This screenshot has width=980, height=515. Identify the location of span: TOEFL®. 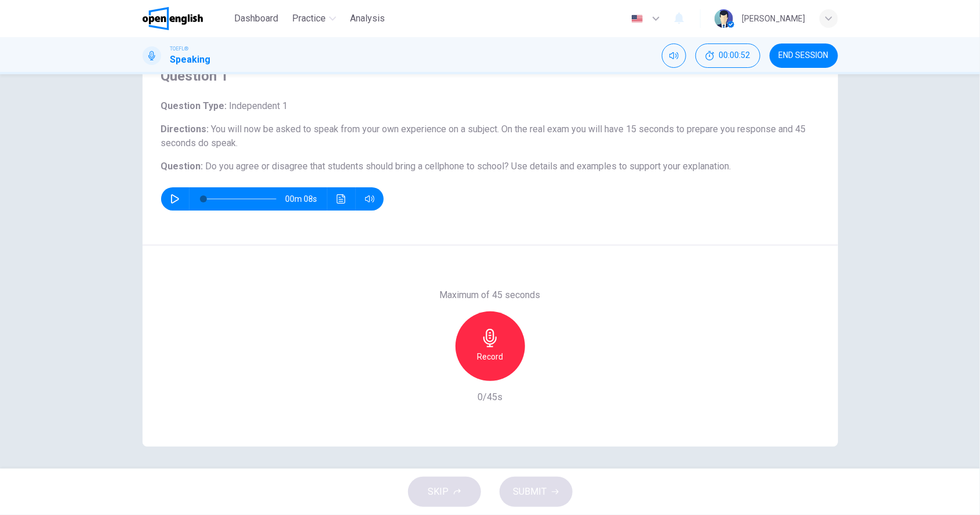
(180, 49).